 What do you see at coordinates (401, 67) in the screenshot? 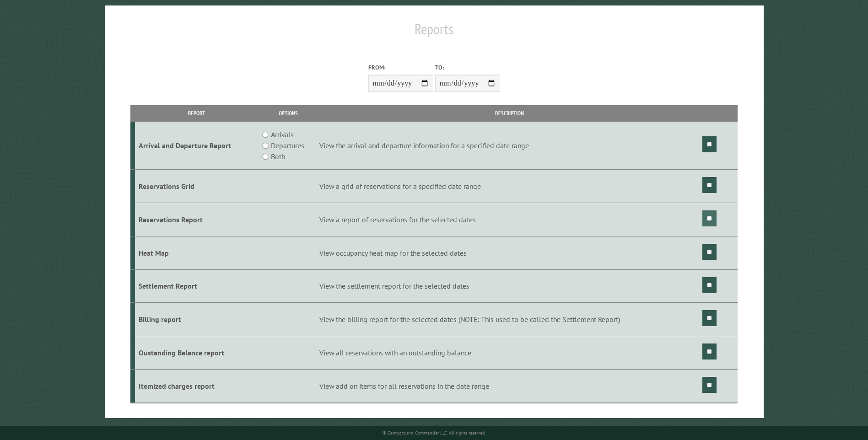
I see `label: From:` at bounding box center [401, 67].